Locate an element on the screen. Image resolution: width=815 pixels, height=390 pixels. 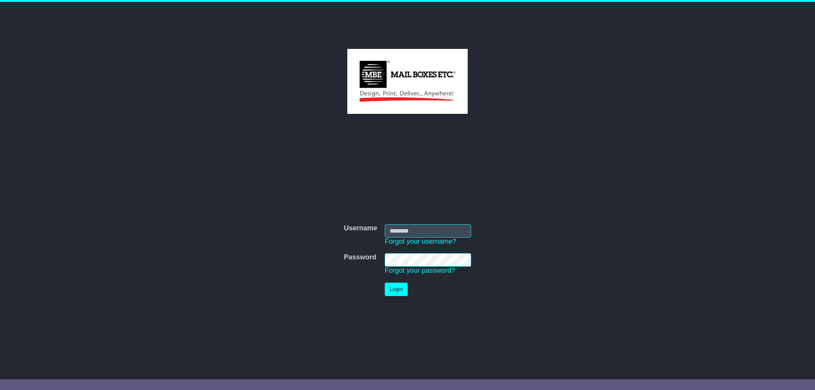
img: MBE Eight Mile Plains is located at coordinates (407, 81).